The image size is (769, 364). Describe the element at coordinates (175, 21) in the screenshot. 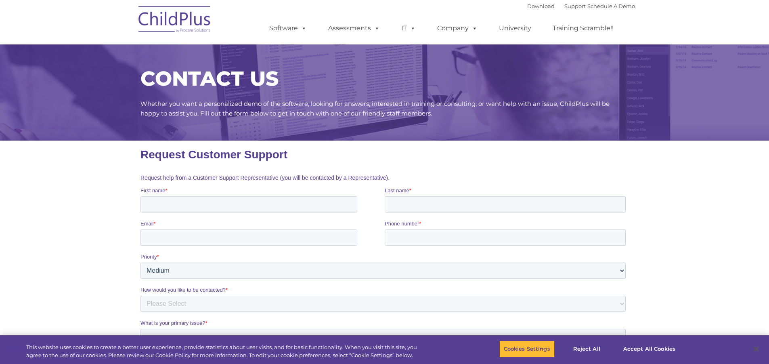

I see `img: ChildPlus by Procare Solutions` at that location.